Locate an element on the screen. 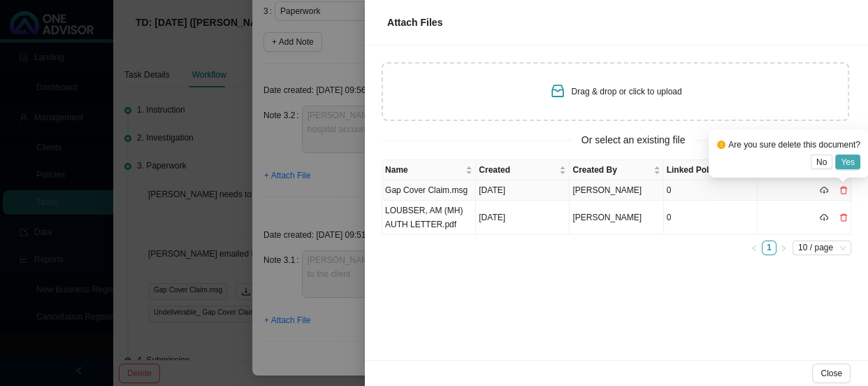 Image resolution: width=868 pixels, height=386 pixels. button: left is located at coordinates (754, 247).